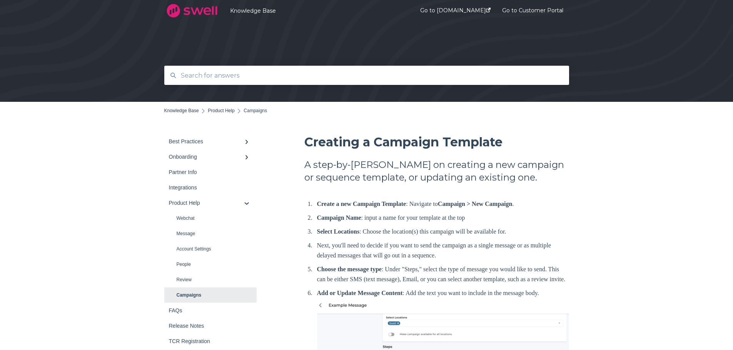 Image resolution: width=733 pixels, height=350 pixels. Describe the element at coordinates (210, 326) in the screenshot. I see `a: Release Notes` at that location.